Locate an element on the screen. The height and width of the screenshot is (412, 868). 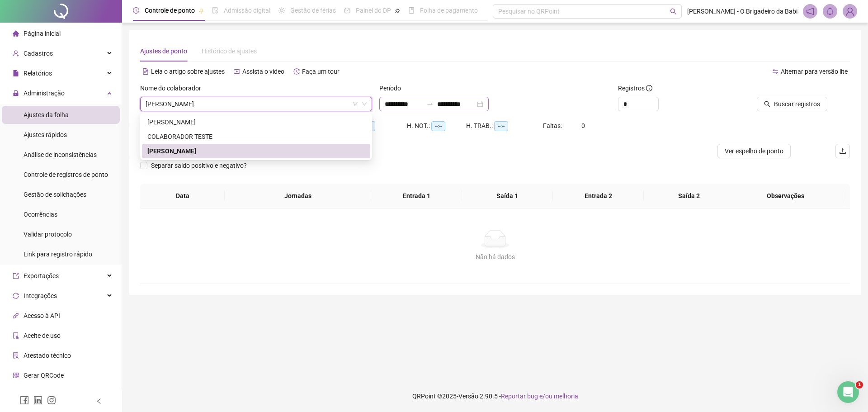
span: swap is located at coordinates (775, 71).